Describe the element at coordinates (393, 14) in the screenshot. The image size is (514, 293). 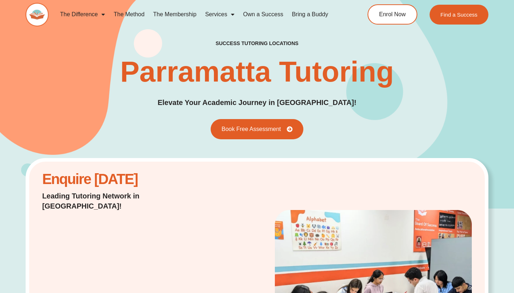
I see `span: Enrol Now` at that location.